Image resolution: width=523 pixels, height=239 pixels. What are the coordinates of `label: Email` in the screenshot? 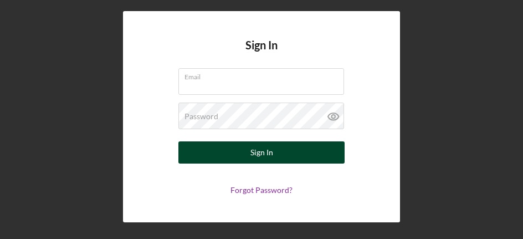 It's located at (264, 75).